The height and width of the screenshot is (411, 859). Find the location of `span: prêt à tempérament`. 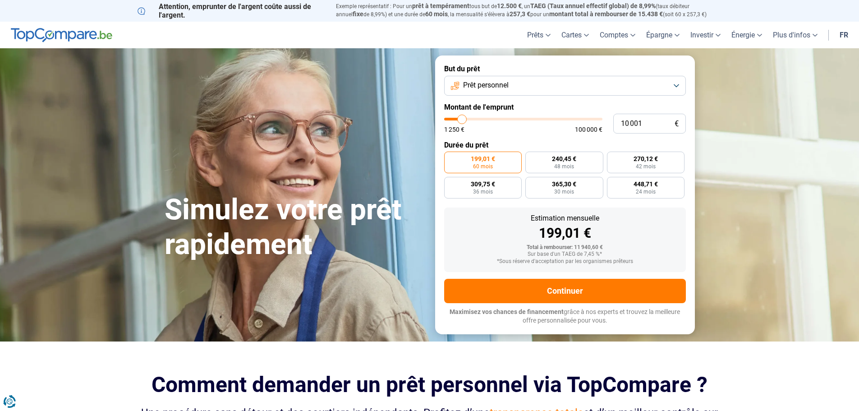

span: prêt à tempérament is located at coordinates (440, 6).